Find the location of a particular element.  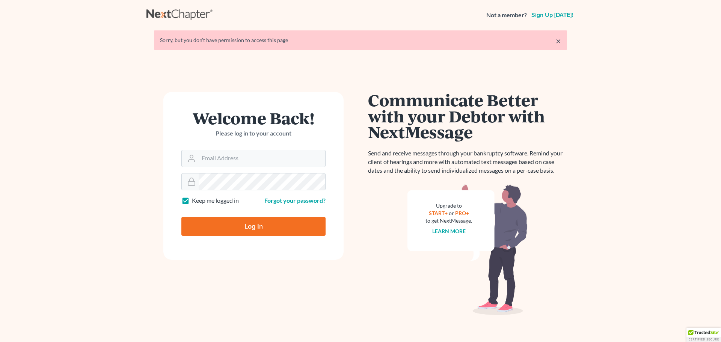

a: Learn more is located at coordinates (449, 231).